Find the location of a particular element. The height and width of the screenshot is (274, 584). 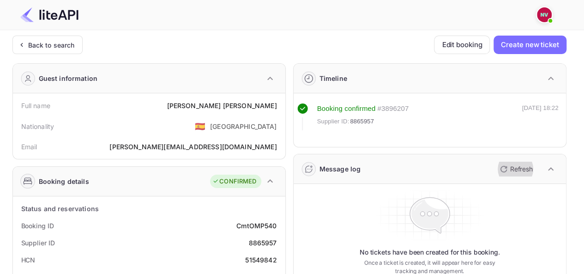

span: 8865957 is located at coordinates (362, 121).